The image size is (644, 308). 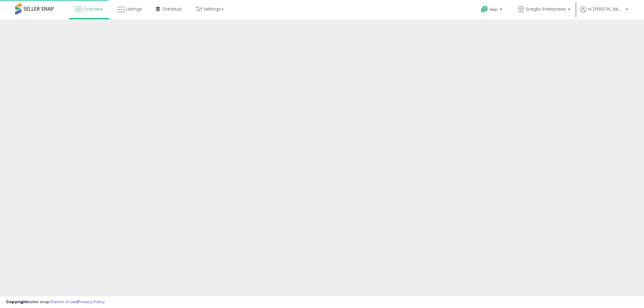 I want to click on span: DataHub, so click(x=172, y=9).